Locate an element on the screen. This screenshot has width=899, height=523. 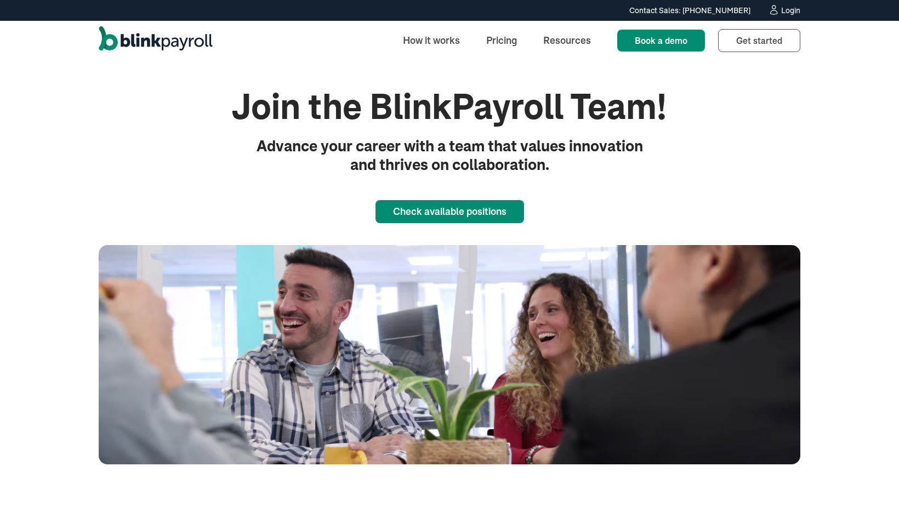
a: Book a demo is located at coordinates (661, 41).